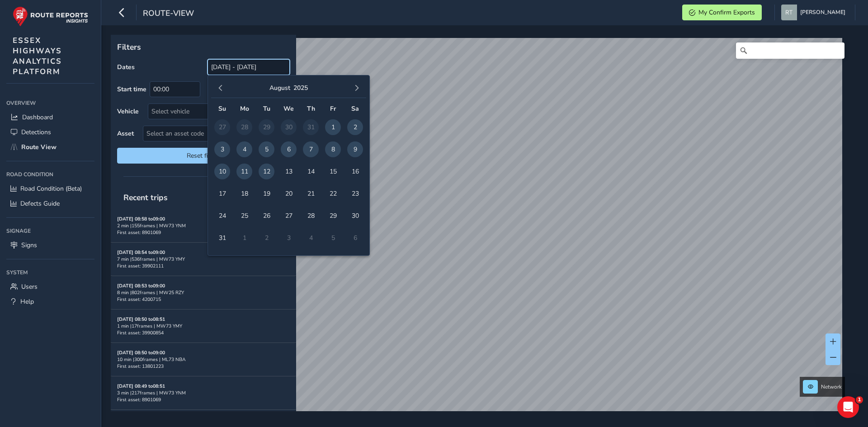 Image resolution: width=868 pixels, height=427 pixels. I want to click on span: Detections, so click(36, 132).